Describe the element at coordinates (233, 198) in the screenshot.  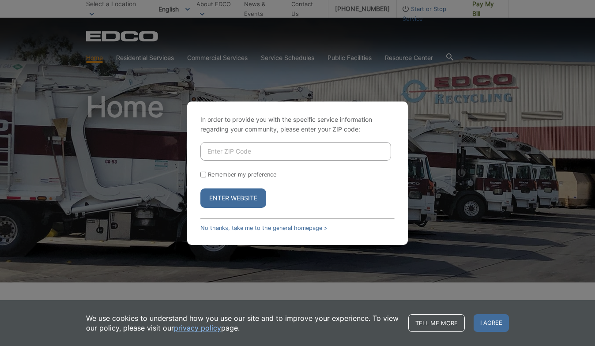
I see `button: Enter Website` at that location.